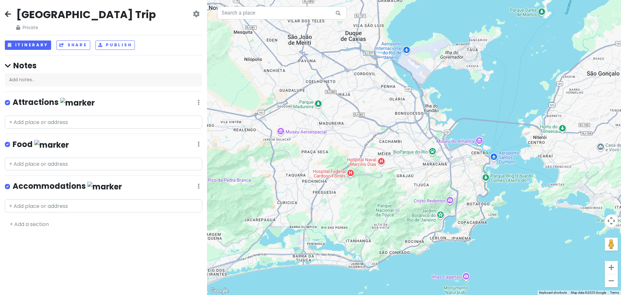 Image resolution: width=621 pixels, height=295 pixels. I want to click on button: Keyboard shortcuts, so click(553, 293).